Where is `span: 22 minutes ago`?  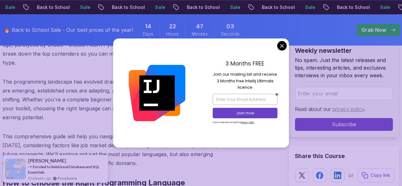 span: 22 minutes ago is located at coordinates (39, 178).